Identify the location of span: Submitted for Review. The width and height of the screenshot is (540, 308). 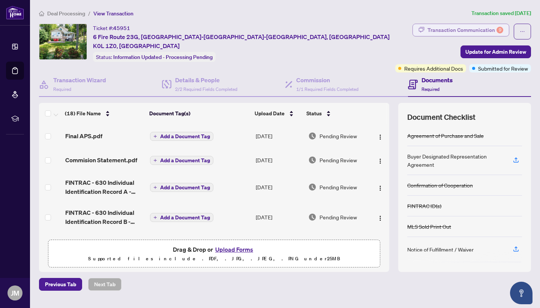
(503, 68).